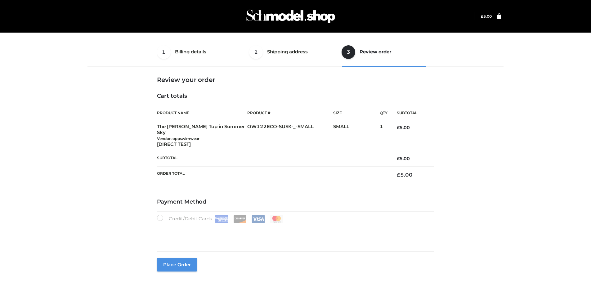 The image size is (591, 292). What do you see at coordinates (355, 113) in the screenshot?
I see `th: Size` at bounding box center [355, 113].